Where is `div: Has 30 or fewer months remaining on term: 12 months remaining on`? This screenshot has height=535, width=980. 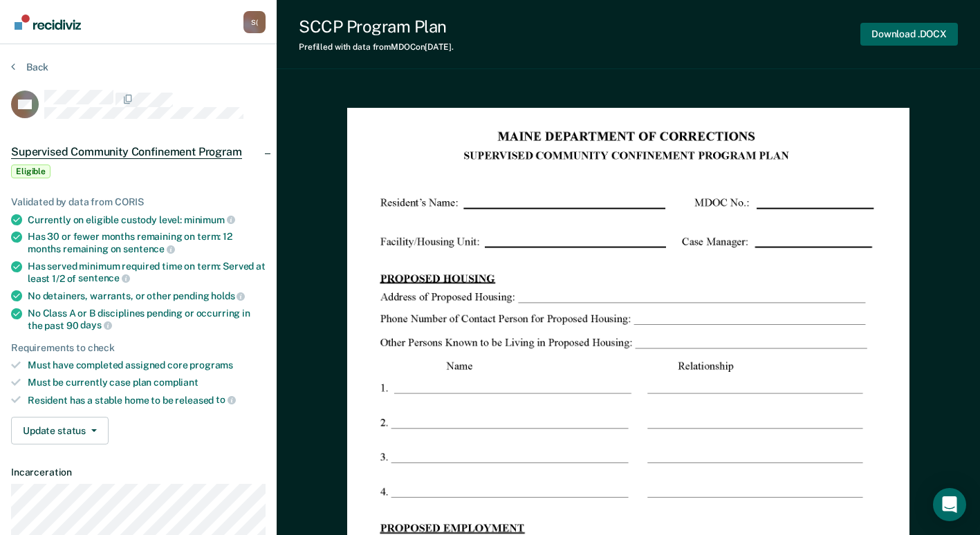 div: Has 30 or fewer months remaining on term: 12 months remaining on is located at coordinates (147, 242).